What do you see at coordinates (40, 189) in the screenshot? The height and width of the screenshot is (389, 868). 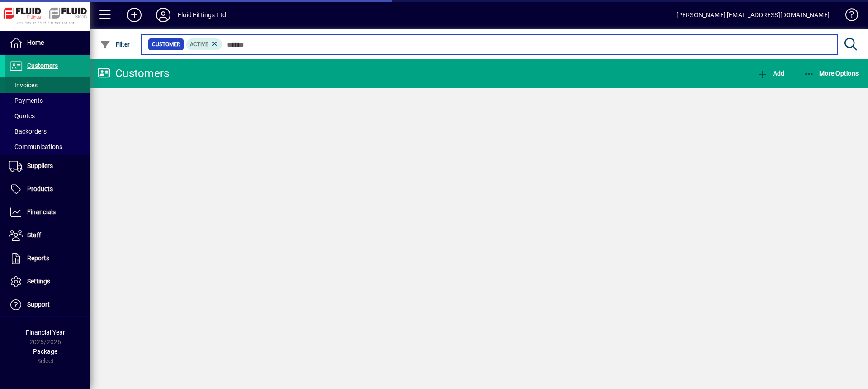 I see `span: Products` at bounding box center [40, 189].